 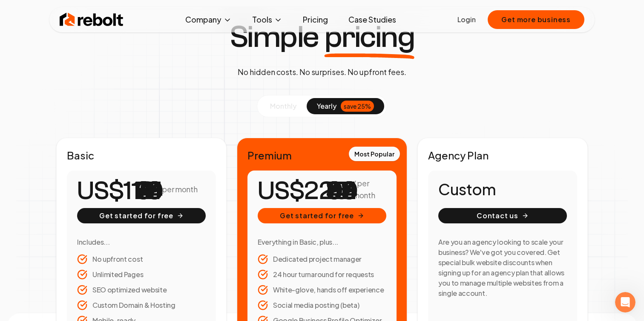 I want to click on h1: Custom, so click(x=503, y=189).